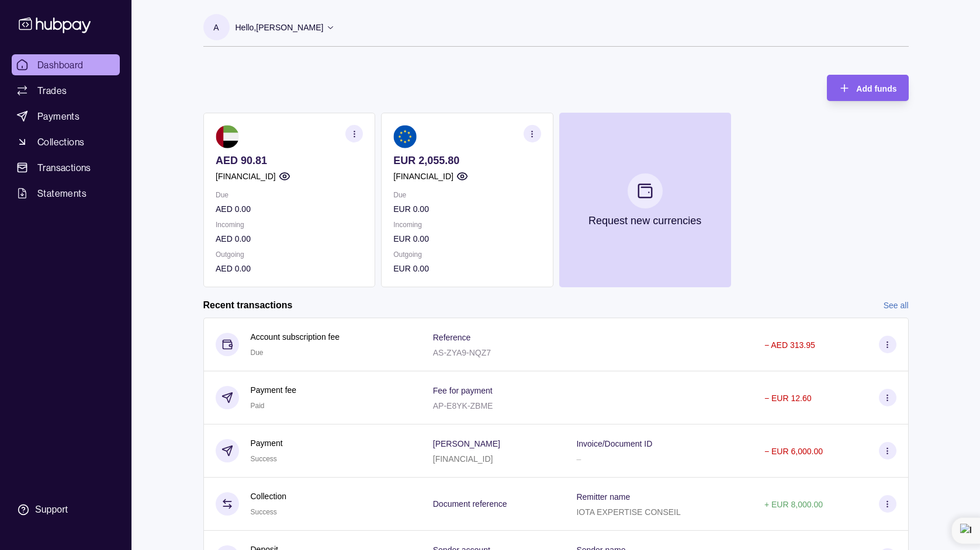  Describe the element at coordinates (227, 137) in the screenshot. I see `img: ae` at that location.